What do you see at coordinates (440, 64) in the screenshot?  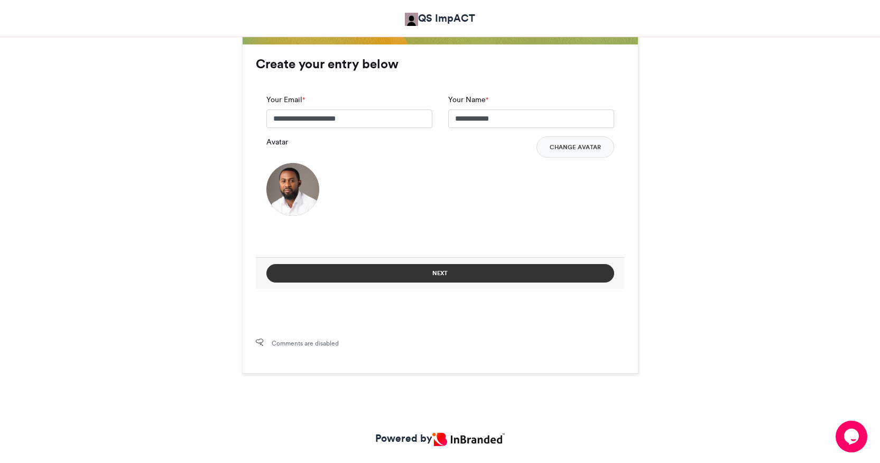 I see `h3: Create your entry below` at bounding box center [440, 64].